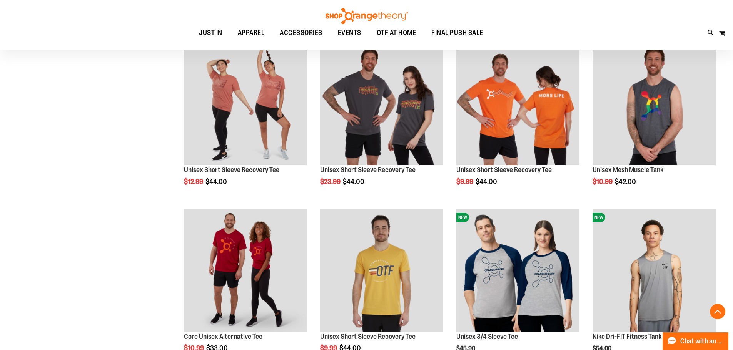 The image size is (733, 350). Describe the element at coordinates (301, 33) in the screenshot. I see `span: ACCESSORIES` at that location.